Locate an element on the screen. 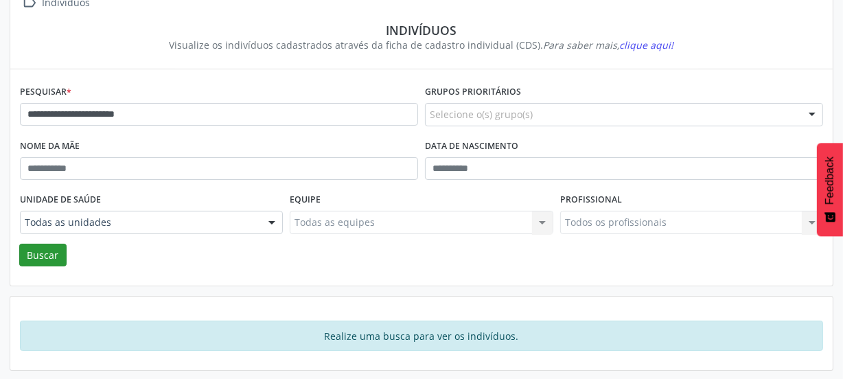 The height and width of the screenshot is (379, 843). div: Visualize os indivíduos cadastrados através da ficha de cadastro individual (CDS). is located at coordinates (421, 45).